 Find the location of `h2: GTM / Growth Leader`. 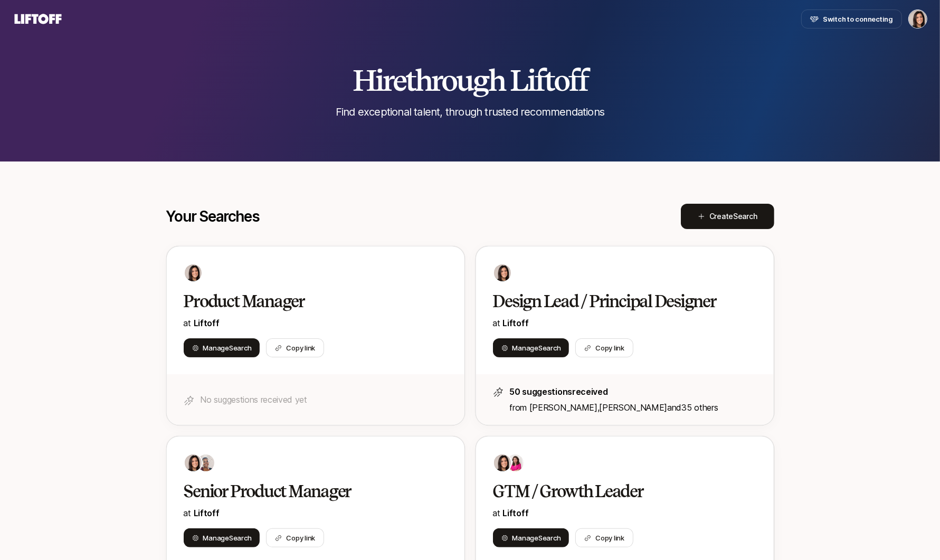

h2: GTM / Growth Leader is located at coordinates (614, 491).